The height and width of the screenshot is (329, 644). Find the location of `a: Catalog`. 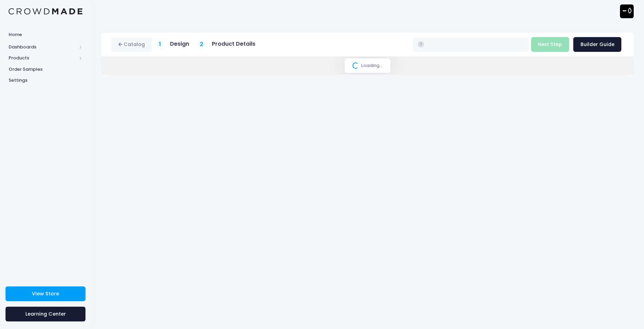

a: Catalog is located at coordinates (131, 44).